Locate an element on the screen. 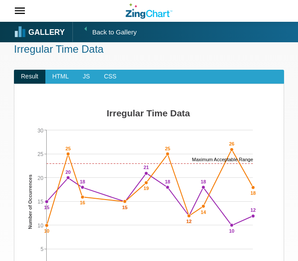 The width and height of the screenshot is (298, 261). span: CSS is located at coordinates (110, 77).